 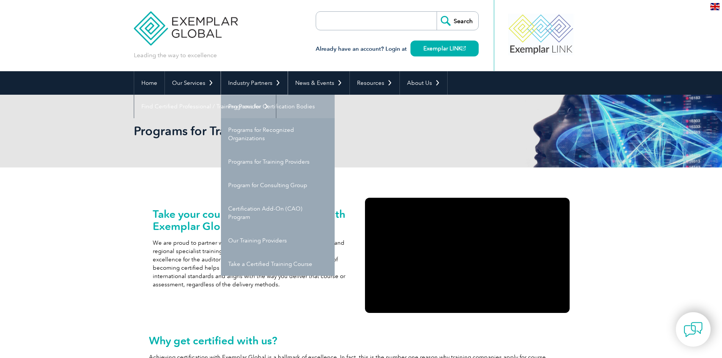 I want to click on p: Leading the way to excellence, so click(x=175, y=55).